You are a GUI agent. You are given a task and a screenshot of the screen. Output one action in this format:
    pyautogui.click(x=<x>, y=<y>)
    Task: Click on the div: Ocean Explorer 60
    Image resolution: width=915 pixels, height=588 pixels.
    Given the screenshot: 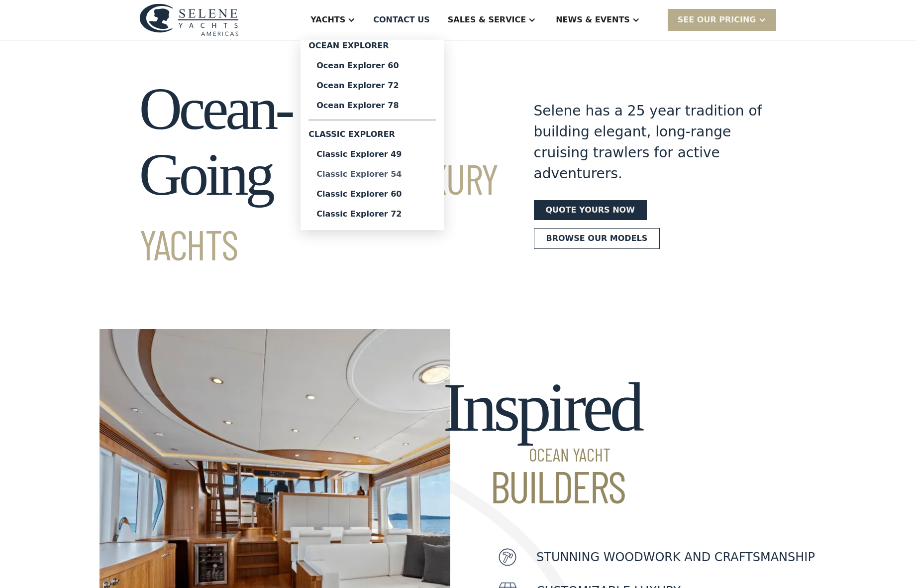 What is the action you would take?
    pyautogui.click(x=372, y=65)
    